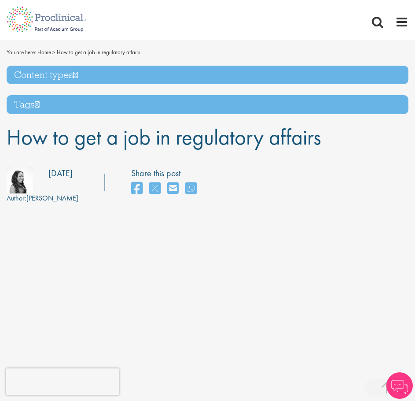 The image size is (415, 401). What do you see at coordinates (400, 385) in the screenshot?
I see `img: Chatbot` at bounding box center [400, 385].